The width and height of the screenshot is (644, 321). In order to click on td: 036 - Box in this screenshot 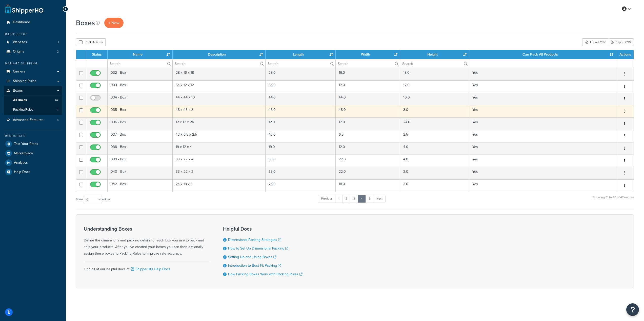, I will do `click(140, 124)`.